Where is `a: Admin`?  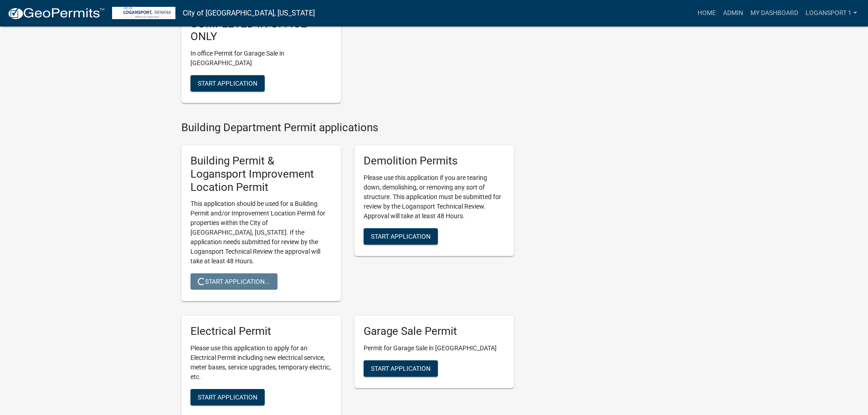 a: Admin is located at coordinates (733, 13).